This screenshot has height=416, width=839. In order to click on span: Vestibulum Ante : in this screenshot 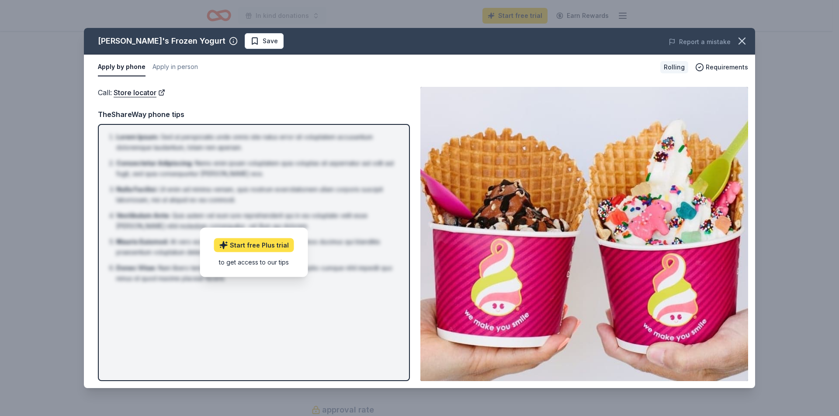, I will do `click(143, 215)`.